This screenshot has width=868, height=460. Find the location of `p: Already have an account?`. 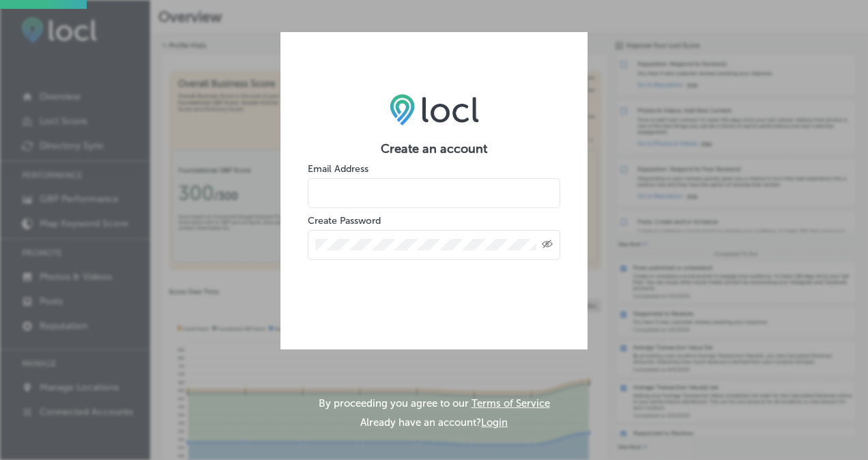

p: Already have an account? is located at coordinates (434, 423).